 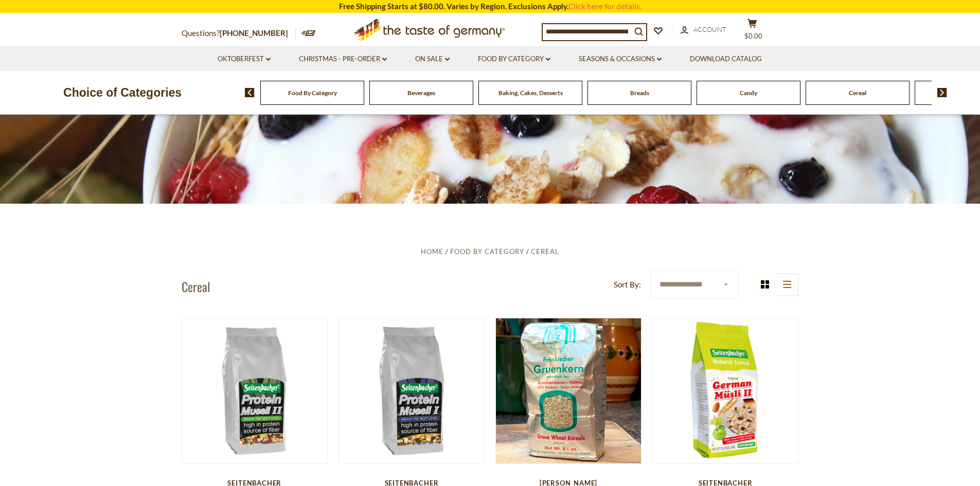 What do you see at coordinates (749, 93) in the screenshot?
I see `span: Candy` at bounding box center [749, 93].